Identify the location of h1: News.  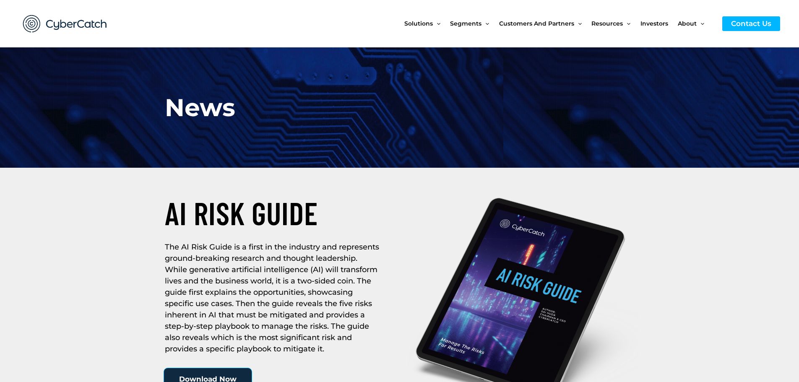
(261, 107).